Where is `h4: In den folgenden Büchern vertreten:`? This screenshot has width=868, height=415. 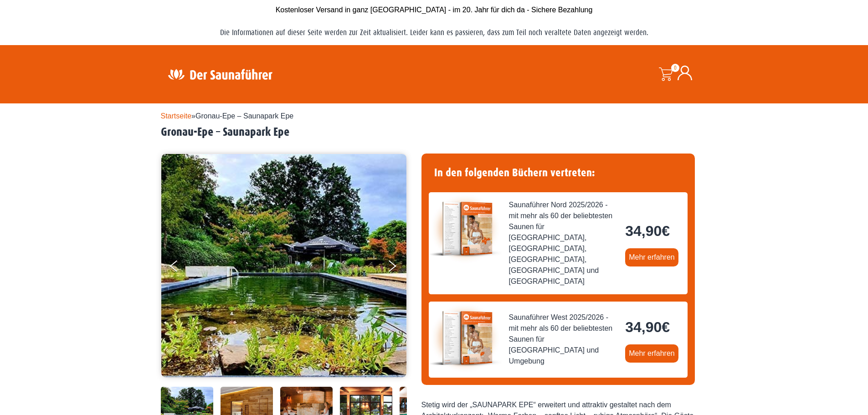 h4: In den folgenden Büchern vertreten: is located at coordinates (558, 173).